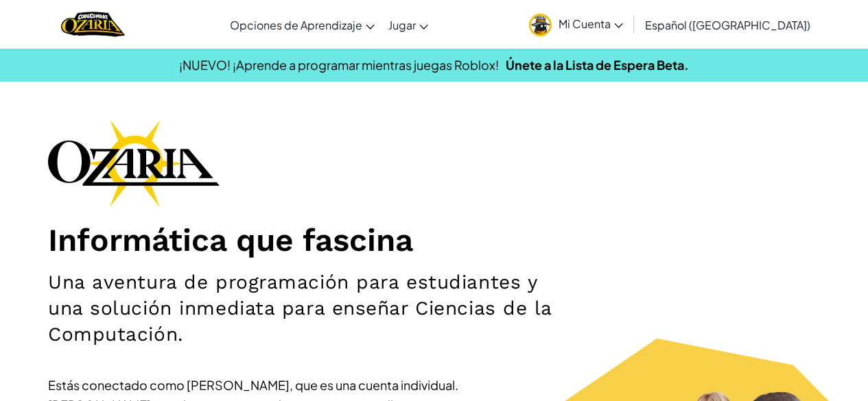 This screenshot has height=401, width=868. I want to click on img: Ozaria branding logo, so click(133, 164).